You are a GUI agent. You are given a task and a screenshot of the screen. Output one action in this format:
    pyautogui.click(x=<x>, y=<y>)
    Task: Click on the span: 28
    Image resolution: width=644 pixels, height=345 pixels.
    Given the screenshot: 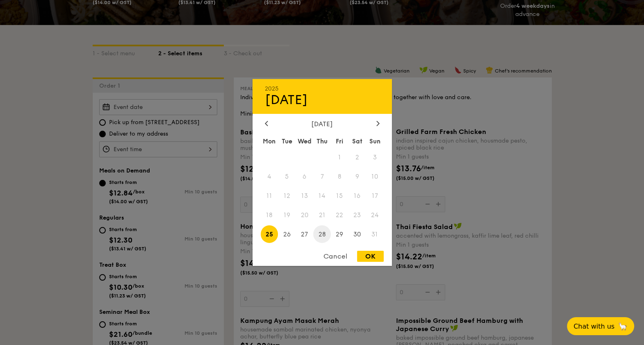 What is the action you would take?
    pyautogui.click(x=322, y=234)
    